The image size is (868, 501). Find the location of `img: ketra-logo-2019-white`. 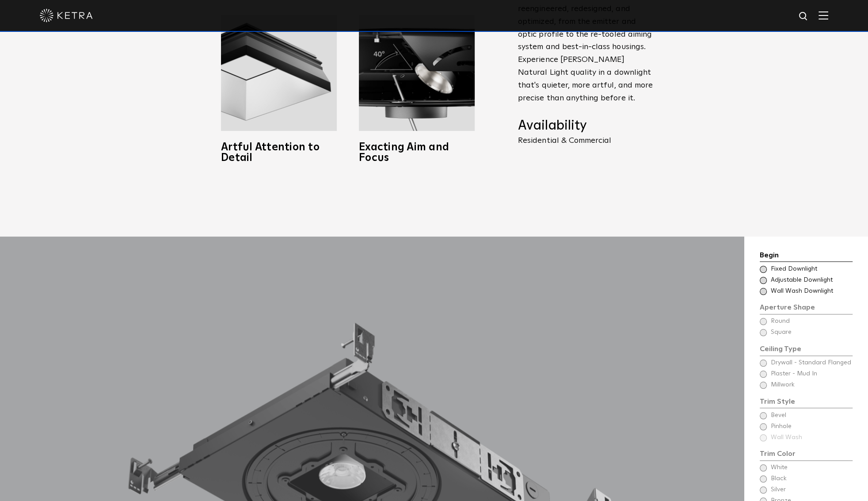

img: ketra-logo-2019-white is located at coordinates (66, 16).